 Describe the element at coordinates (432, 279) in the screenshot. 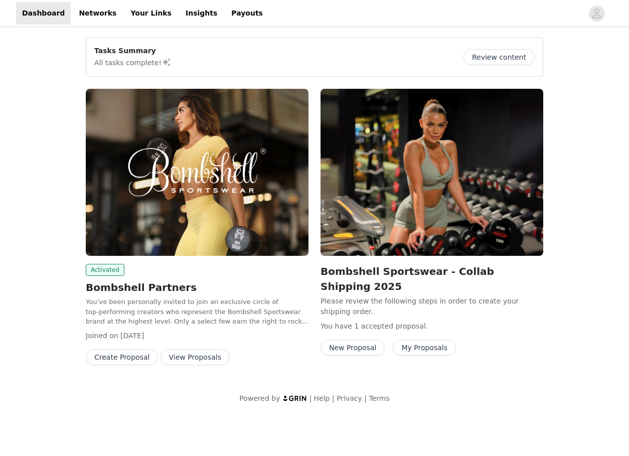

I see `h2: Bombshell Sportswear - Collab Shipping 2025` at that location.